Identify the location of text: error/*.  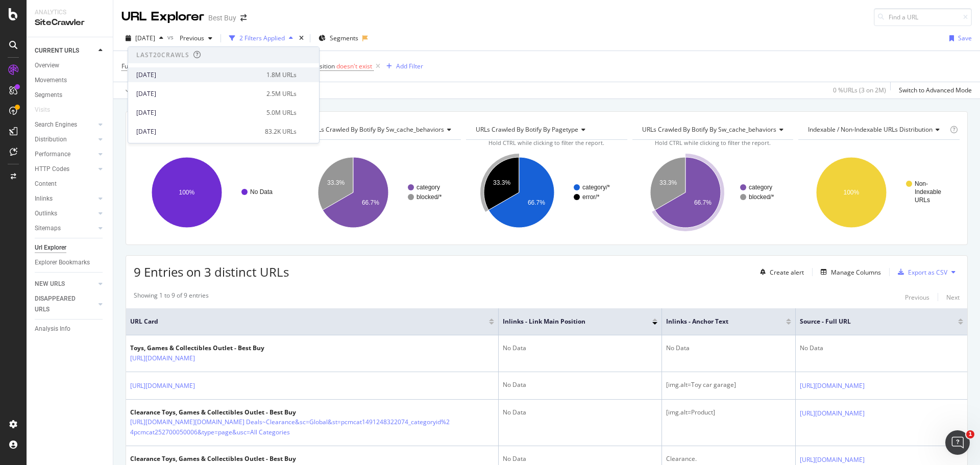
(591, 197).